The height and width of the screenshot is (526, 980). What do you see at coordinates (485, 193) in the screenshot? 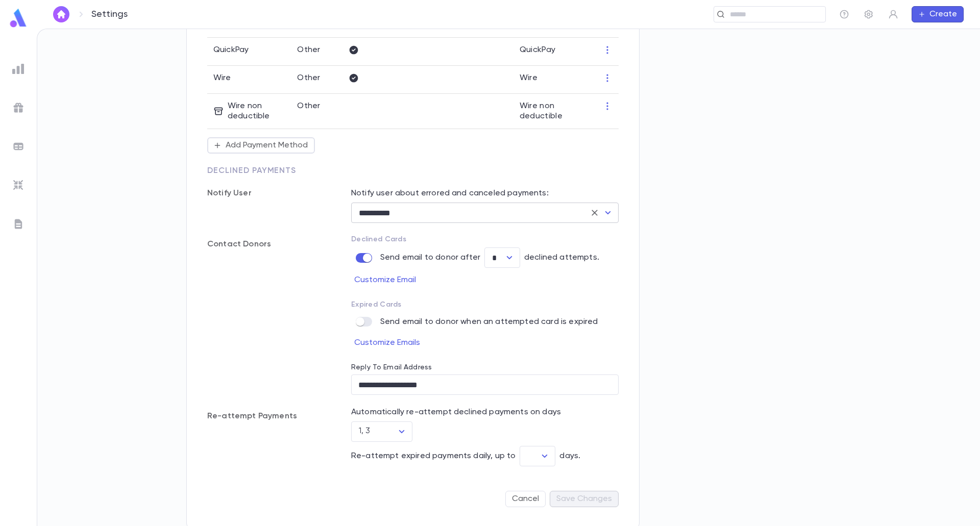
I see `p: Notify user about errored and canceled payments:` at bounding box center [485, 193].